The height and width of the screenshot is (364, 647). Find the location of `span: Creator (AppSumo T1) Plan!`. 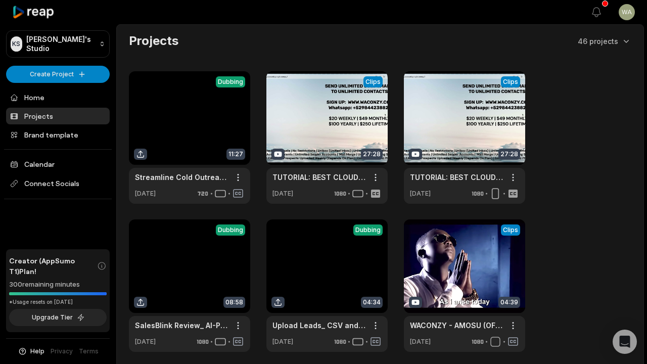

span: Creator (AppSumo T1) Plan! is located at coordinates (53, 266).